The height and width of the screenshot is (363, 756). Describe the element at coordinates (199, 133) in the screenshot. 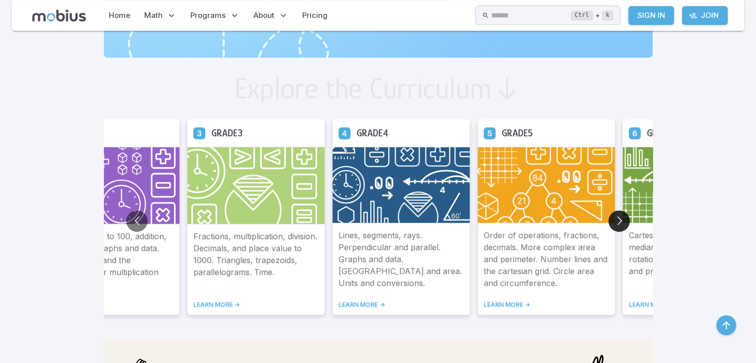

I see `a: Grade 3` at that location.